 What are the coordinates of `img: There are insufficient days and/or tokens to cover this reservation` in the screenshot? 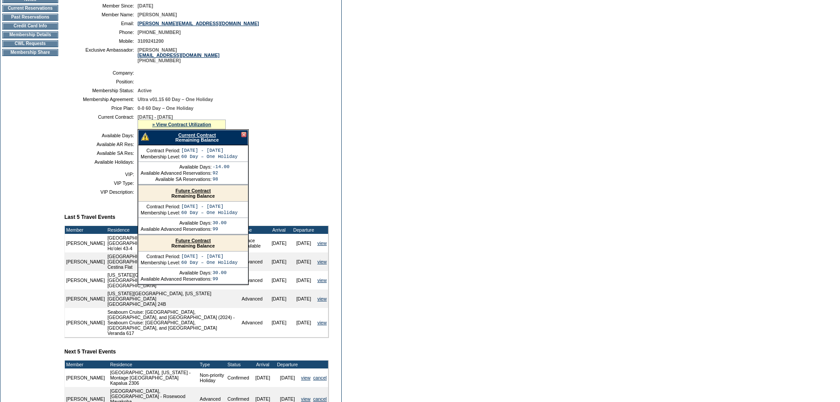 It's located at (145, 137).